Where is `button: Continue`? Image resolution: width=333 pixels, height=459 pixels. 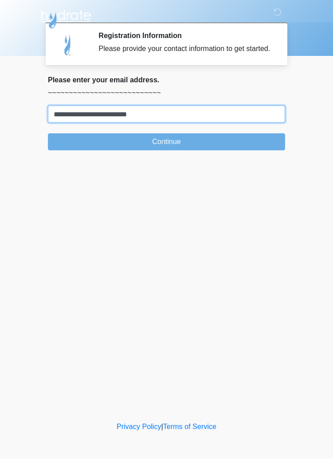
button: Continue is located at coordinates (166, 142).